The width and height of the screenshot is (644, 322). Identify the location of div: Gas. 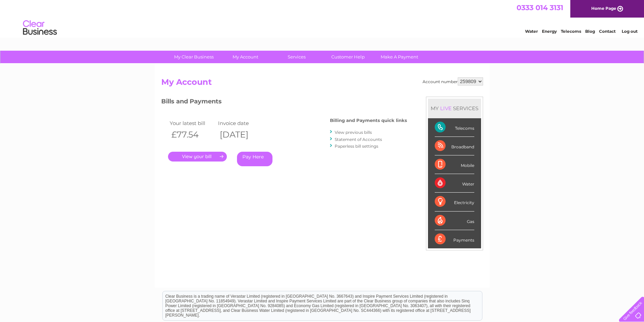
(454, 221).